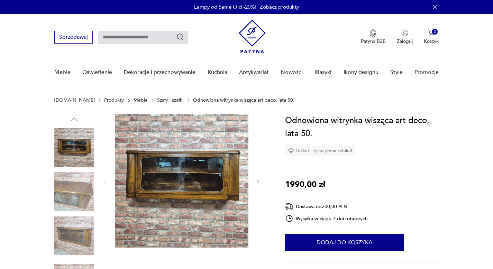 The height and width of the screenshot is (269, 493). Describe the element at coordinates (97, 72) in the screenshot. I see `a: Oświetlenie` at that location.